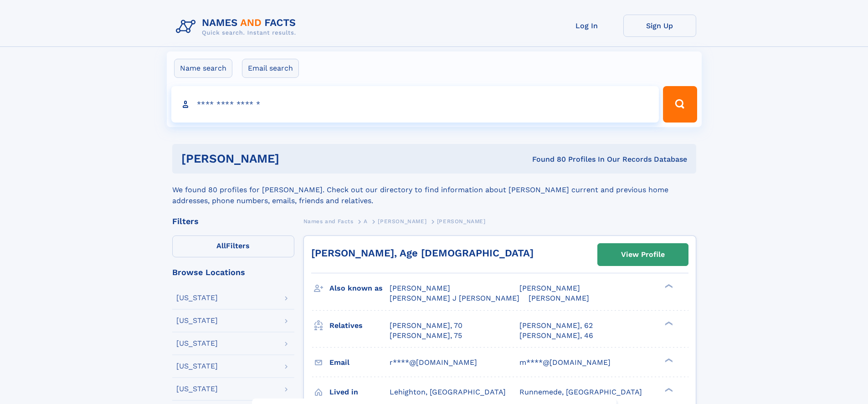 The image size is (868, 404). I want to click on div: View Profile, so click(643, 255).